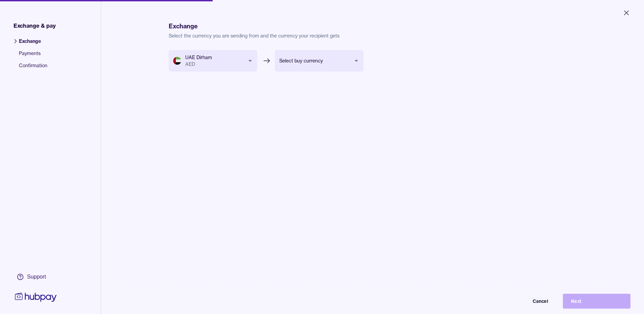 The height and width of the screenshot is (314, 644). What do you see at coordinates (36, 277) in the screenshot?
I see `a: Support` at bounding box center [36, 277].